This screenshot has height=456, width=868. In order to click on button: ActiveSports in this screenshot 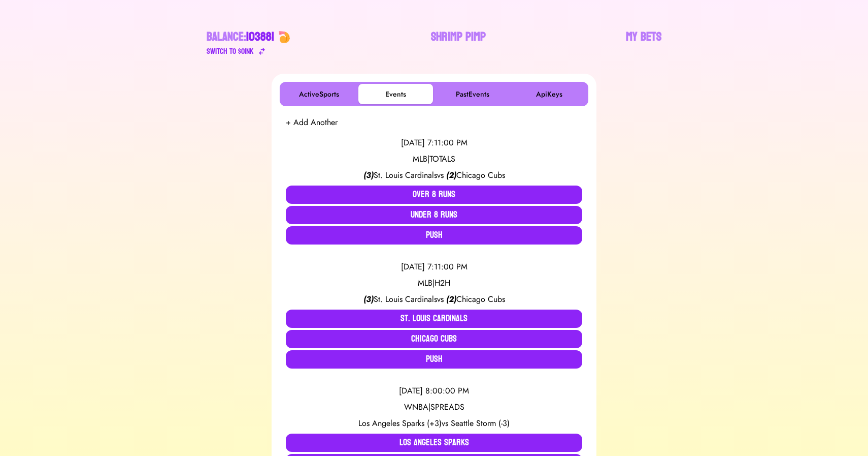, I will do `click(319, 94)`.